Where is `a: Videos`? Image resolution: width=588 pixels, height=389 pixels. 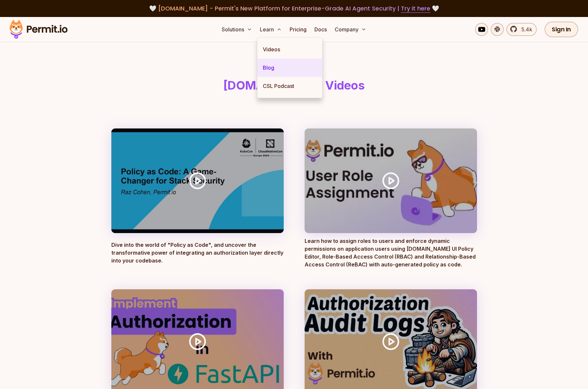 a: Videos is located at coordinates (290, 50).